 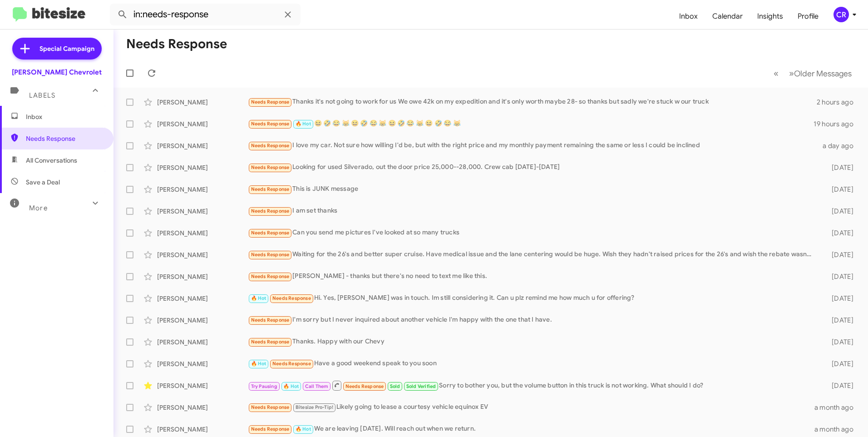 I want to click on div: 2 hours ago, so click(x=839, y=102).